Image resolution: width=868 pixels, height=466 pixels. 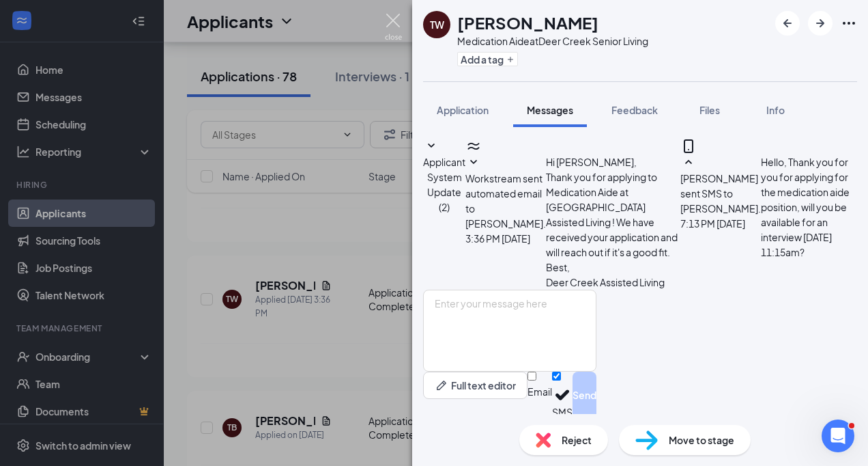 I want to click on span: Applicant System Update (2), so click(x=444, y=184).